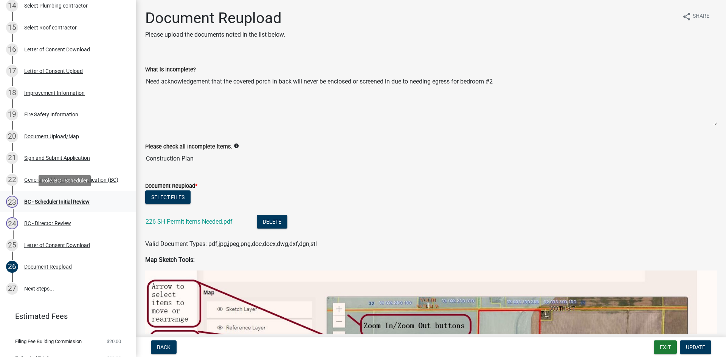 This screenshot has height=357, width=726. What do you see at coordinates (12, 158) in the screenshot?
I see `div: 21` at bounding box center [12, 158].